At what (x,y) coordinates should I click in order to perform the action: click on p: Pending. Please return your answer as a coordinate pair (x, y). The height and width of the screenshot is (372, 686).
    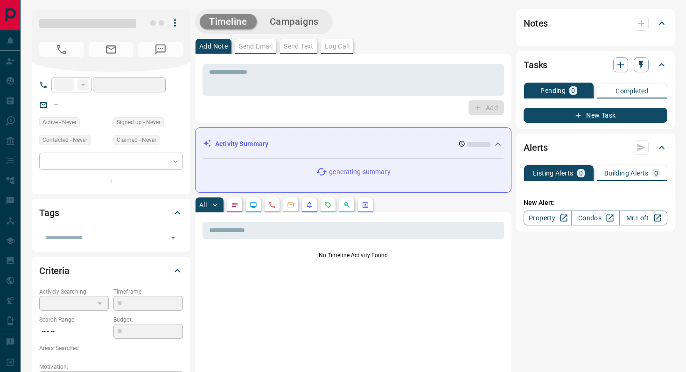
    Looking at the image, I should click on (553, 91).